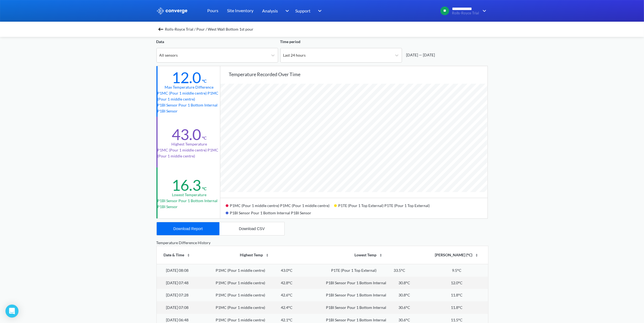  What do you see at coordinates (172, 11) in the screenshot?
I see `img: logo_ewhite.svg` at bounding box center [172, 11].